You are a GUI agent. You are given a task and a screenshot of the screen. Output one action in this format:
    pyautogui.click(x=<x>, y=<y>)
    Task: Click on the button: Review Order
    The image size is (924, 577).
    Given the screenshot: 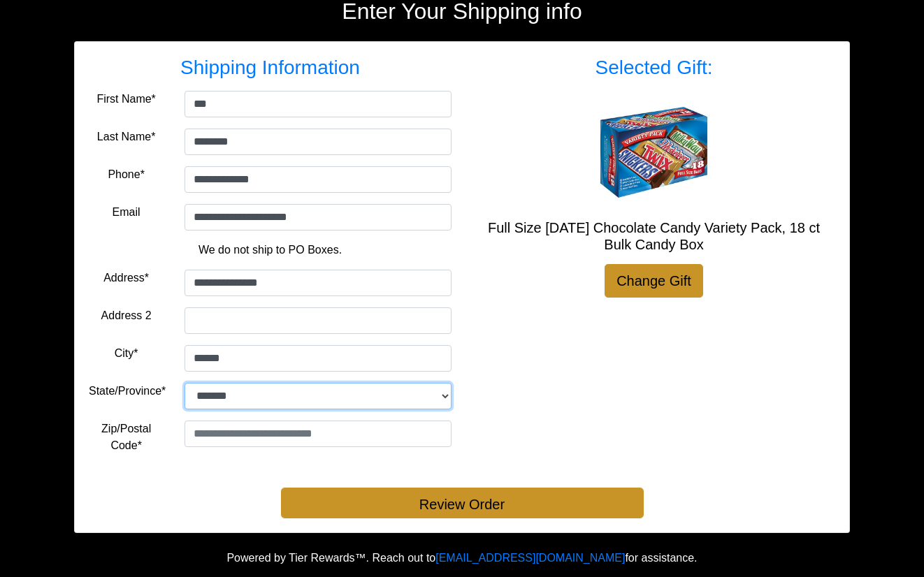 What is the action you would take?
    pyautogui.click(x=462, y=503)
    